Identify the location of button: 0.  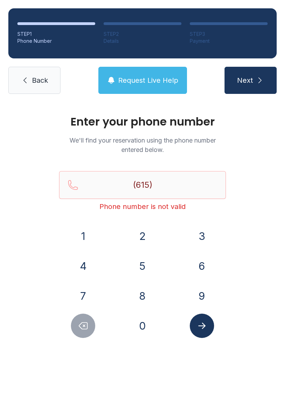
(143, 326).